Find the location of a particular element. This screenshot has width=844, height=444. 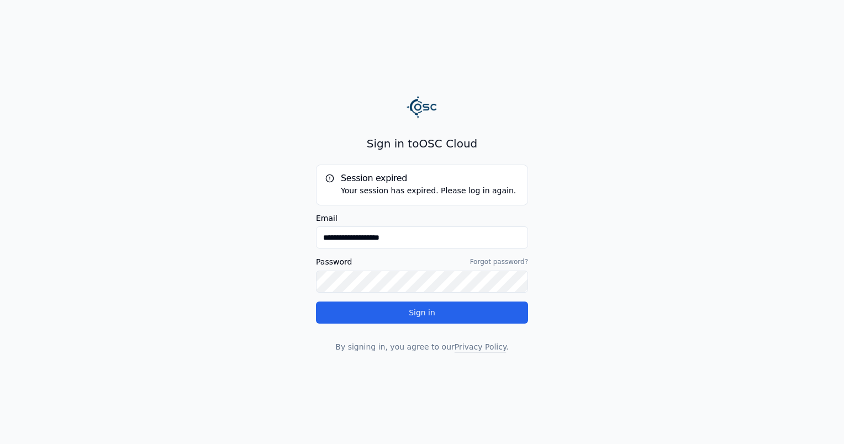

a: Privacy Policy is located at coordinates (480, 347).